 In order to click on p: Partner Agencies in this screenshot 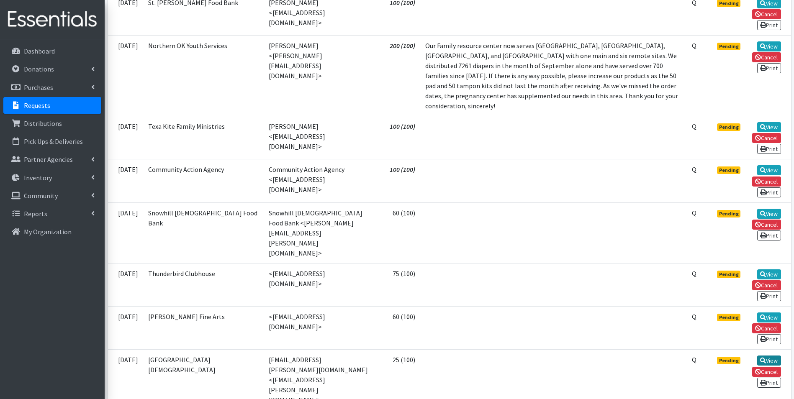, I will do `click(48, 159)`.